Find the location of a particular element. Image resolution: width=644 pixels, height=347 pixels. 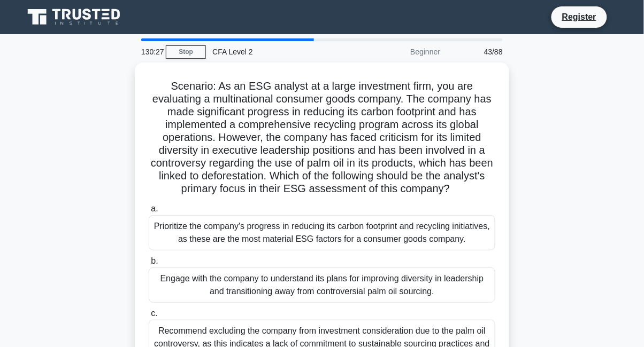

span: a. is located at coordinates (154, 209).